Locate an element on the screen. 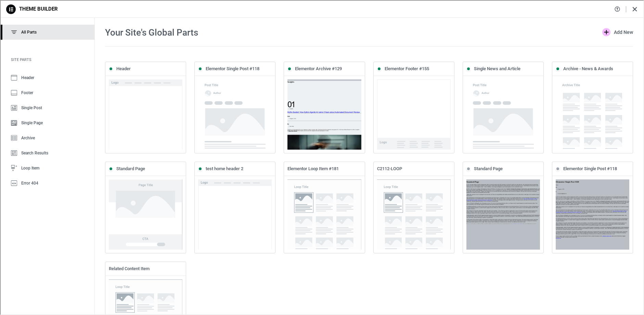 The height and width of the screenshot is (315, 644). h1: test home header 2 is located at coordinates (238, 168).